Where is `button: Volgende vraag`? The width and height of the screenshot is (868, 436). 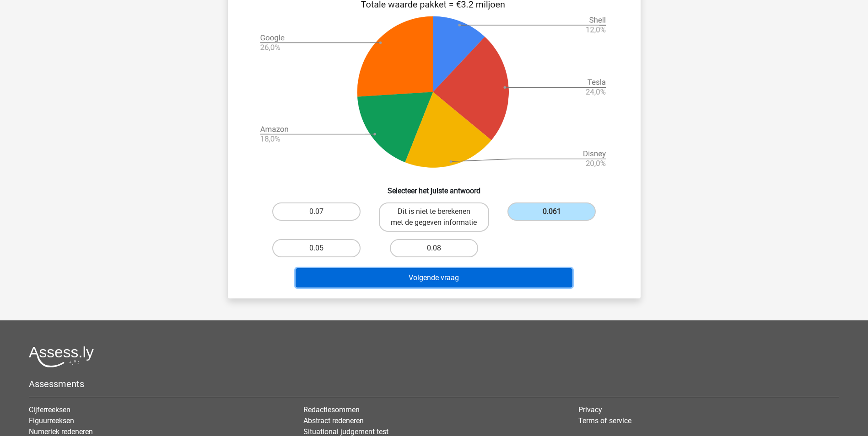
button: Volgende vraag is located at coordinates (434, 278).